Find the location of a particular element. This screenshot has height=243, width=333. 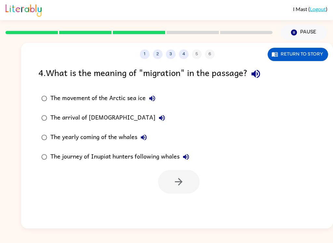

div: The yearly coming of the whales is located at coordinates (100, 138).